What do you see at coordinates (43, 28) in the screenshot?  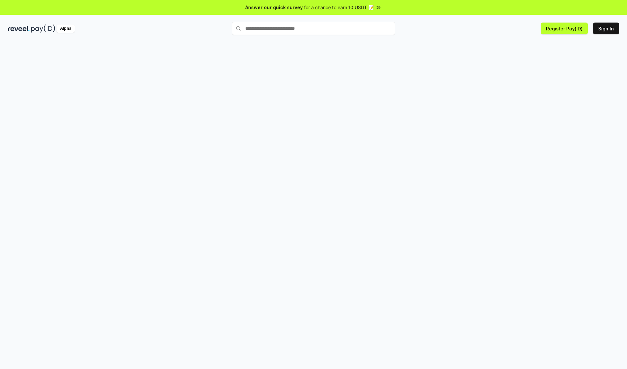 I see `img: pay_id` at bounding box center [43, 28].